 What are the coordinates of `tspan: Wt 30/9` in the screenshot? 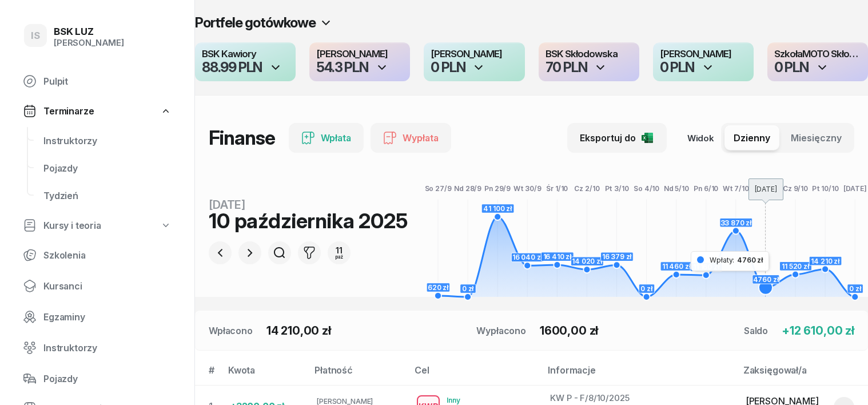 It's located at (527, 188).